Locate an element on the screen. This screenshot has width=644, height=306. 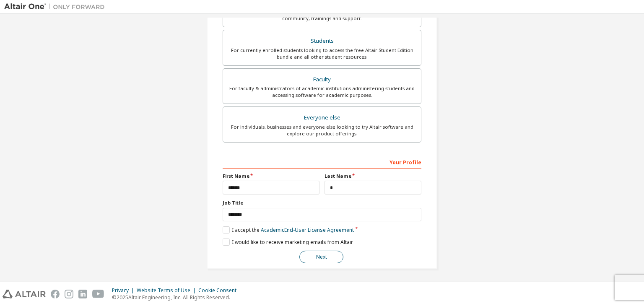
img: altair_logo.svg is located at coordinates (24, 294).